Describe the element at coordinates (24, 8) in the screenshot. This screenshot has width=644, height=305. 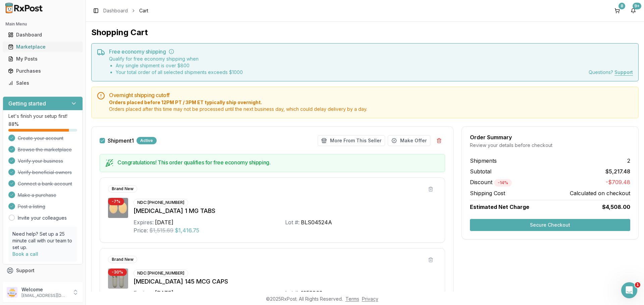
I see `img: RxPost Logo` at that location.